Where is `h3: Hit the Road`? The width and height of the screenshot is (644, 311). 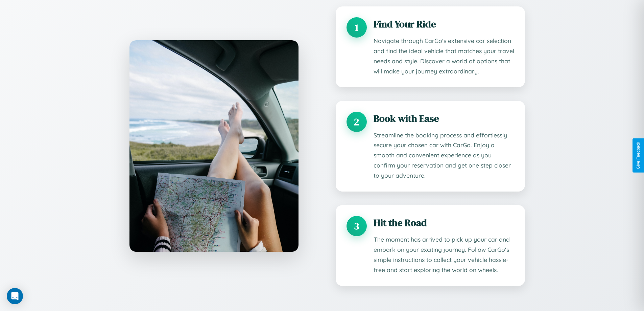 h3: Hit the Road is located at coordinates (444, 222).